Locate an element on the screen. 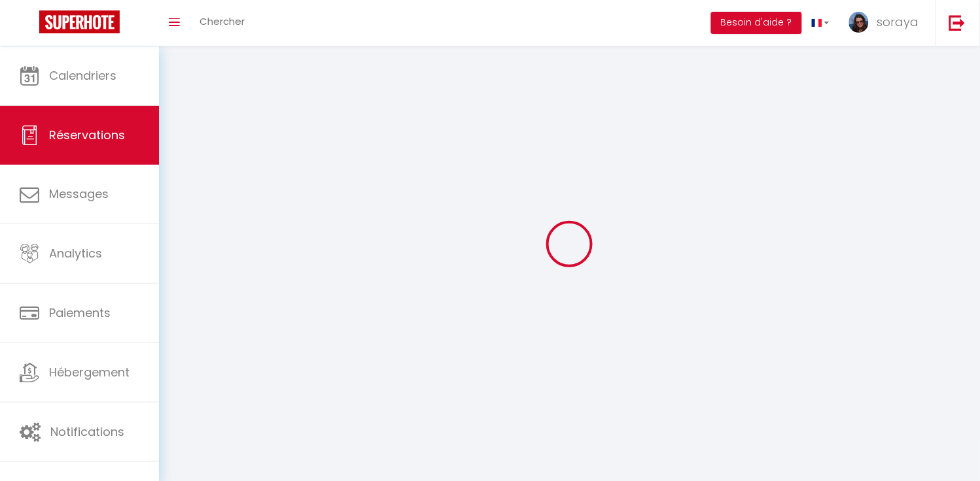 The width and height of the screenshot is (980, 481). span: soraya is located at coordinates (899, 22).